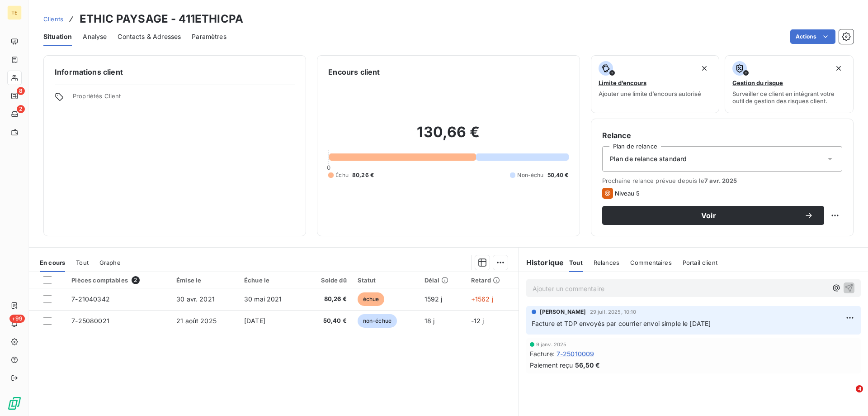 This screenshot has width=868, height=416. Describe the element at coordinates (530, 175) in the screenshot. I see `span: Non-échu` at that location.